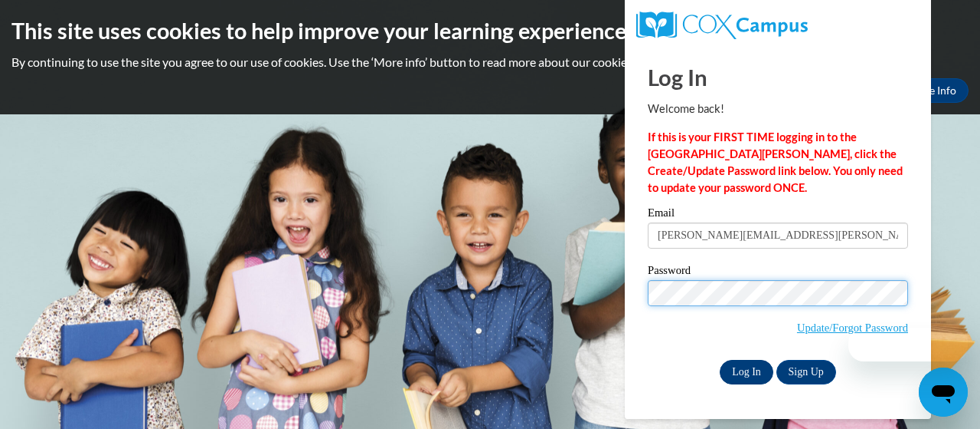 Image resolution: width=980 pixels, height=429 pixels. I want to click on a: Sign Up, so click(807, 372).